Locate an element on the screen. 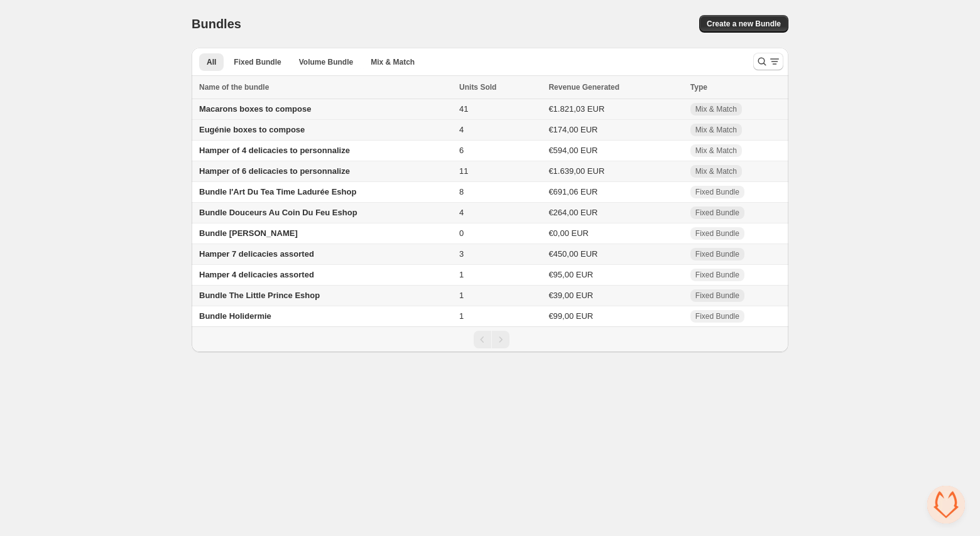  a: Open chat is located at coordinates (946, 505).